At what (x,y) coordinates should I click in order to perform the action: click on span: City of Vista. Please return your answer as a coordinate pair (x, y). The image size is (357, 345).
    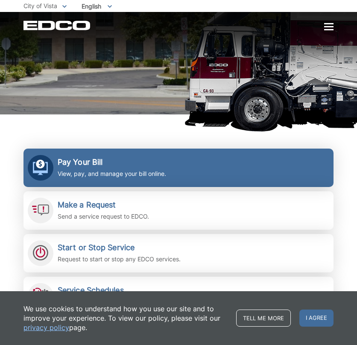
    Looking at the image, I should click on (40, 6).